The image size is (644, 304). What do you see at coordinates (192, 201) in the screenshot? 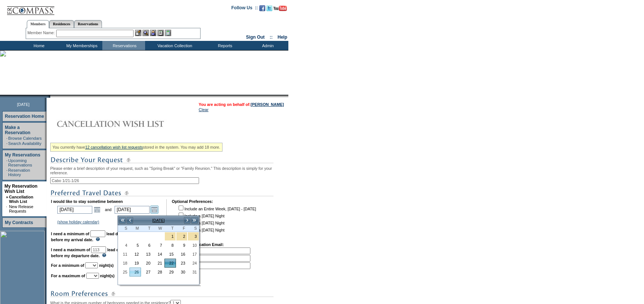
I see `b: Optional Preferences:` at bounding box center [192, 201].